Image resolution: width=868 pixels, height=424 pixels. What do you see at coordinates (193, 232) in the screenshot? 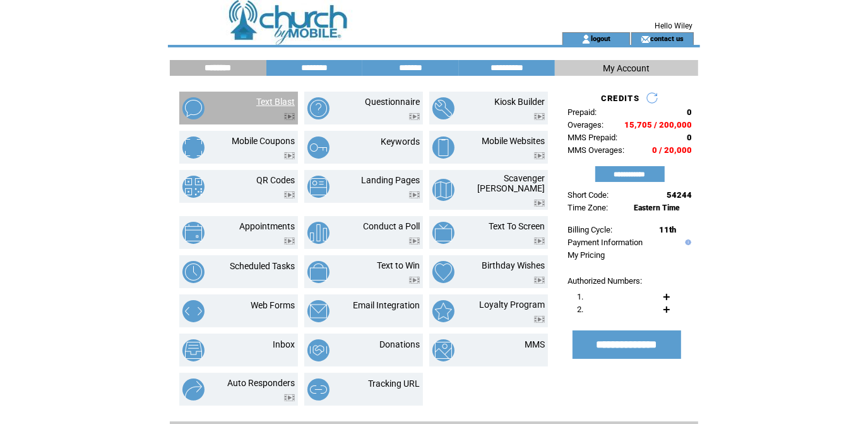
I see `img: appointments.png` at bounding box center [193, 232].